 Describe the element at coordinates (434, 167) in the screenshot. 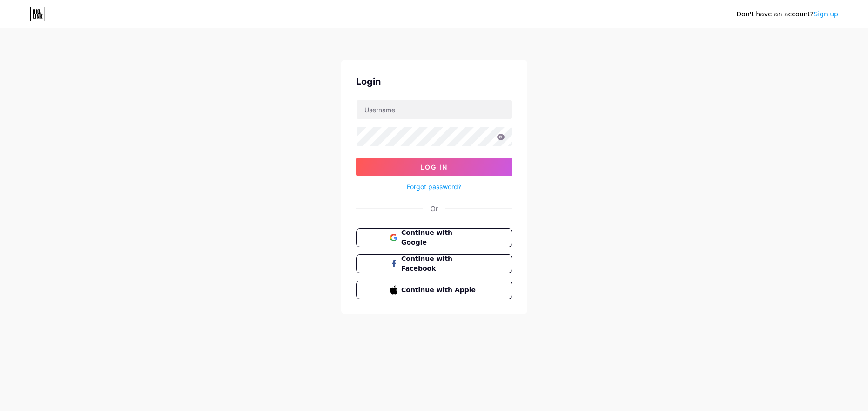

I see `button: Log In` at that location.